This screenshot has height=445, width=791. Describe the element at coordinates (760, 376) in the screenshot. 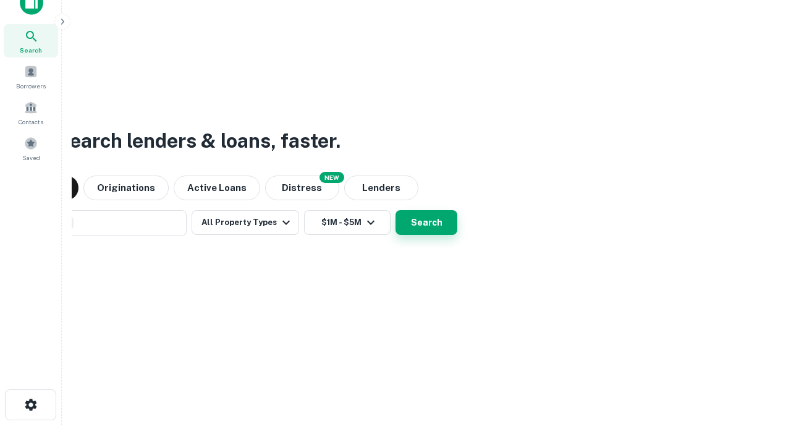

I see `div: Chat Widget` at that location.